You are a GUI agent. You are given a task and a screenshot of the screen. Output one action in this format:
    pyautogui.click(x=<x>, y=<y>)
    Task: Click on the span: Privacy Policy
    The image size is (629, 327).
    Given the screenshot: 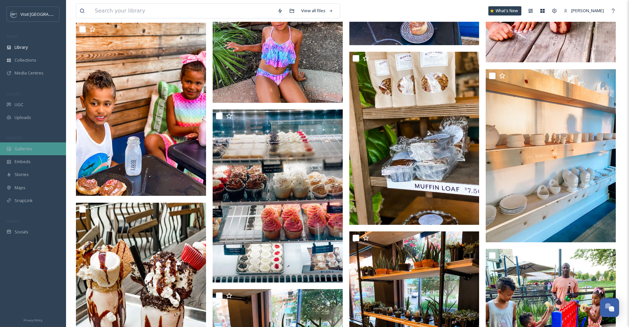 What is the action you would take?
    pyautogui.click(x=33, y=320)
    